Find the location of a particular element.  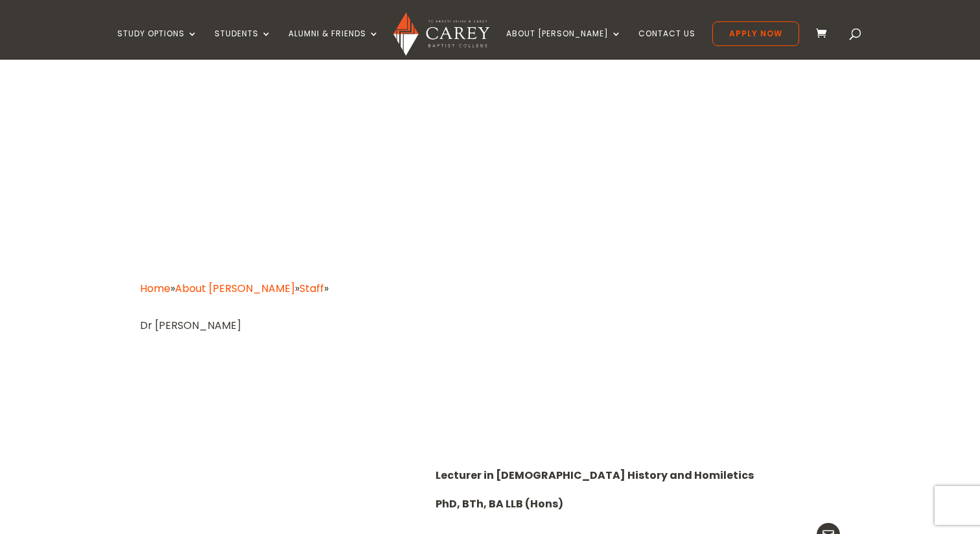

a: Alumni & Friends is located at coordinates (334, 44).